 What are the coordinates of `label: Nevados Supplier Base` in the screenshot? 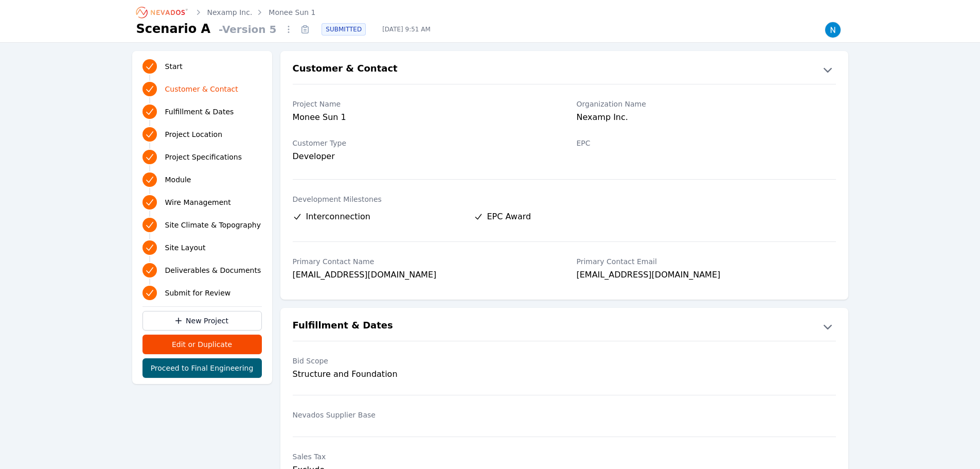 It's located at (422, 415).